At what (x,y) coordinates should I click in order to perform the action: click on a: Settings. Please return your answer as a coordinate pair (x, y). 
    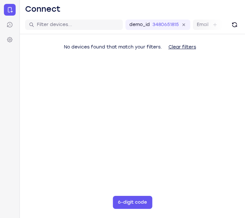
    Looking at the image, I should click on (10, 40).